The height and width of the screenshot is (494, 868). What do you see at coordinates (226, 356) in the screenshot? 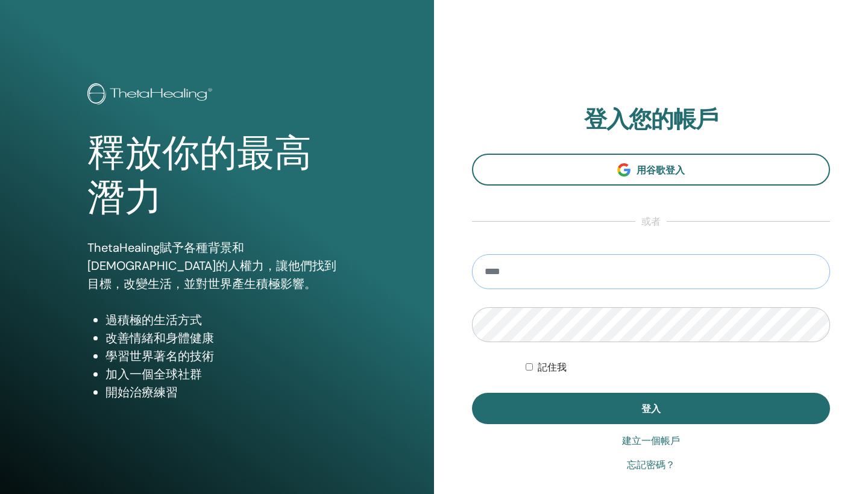
I see `li: 學習世界著名的技術` at bounding box center [226, 356].